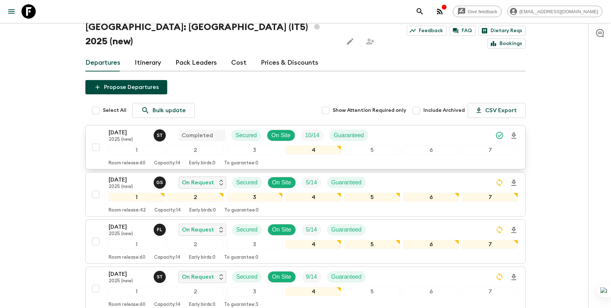 This screenshot has height=308, width=611. What do you see at coordinates (500, 136) in the screenshot?
I see `svg: Synced Successfully` at bounding box center [500, 136].